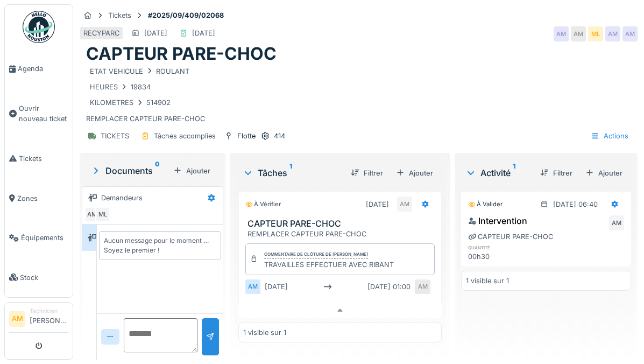 The width and height of the screenshot is (644, 364). What do you see at coordinates (292, 173) in the screenshot?
I see `div: Tâches` at bounding box center [292, 173].